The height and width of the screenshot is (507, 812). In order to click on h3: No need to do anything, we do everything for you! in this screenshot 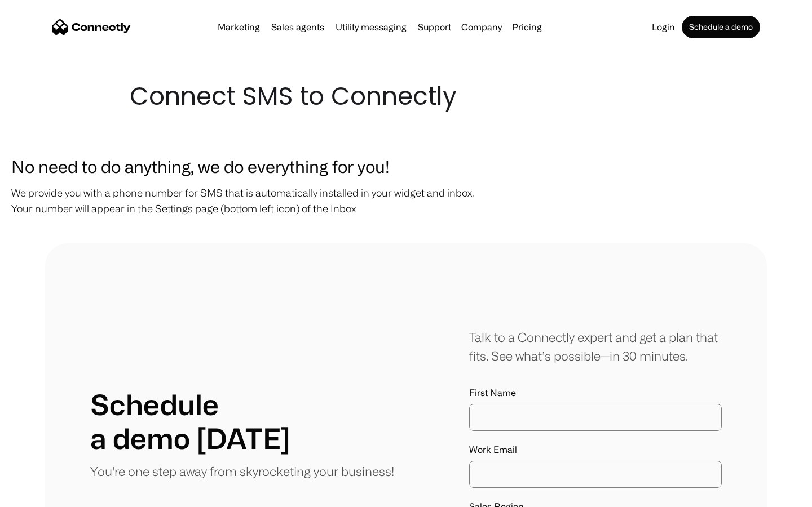, I will do `click(406, 166)`.